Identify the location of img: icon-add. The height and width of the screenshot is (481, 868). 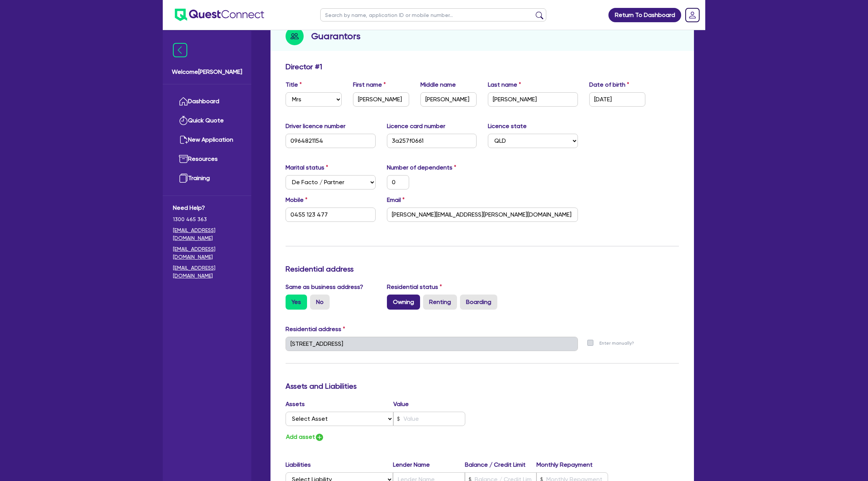
(319, 437).